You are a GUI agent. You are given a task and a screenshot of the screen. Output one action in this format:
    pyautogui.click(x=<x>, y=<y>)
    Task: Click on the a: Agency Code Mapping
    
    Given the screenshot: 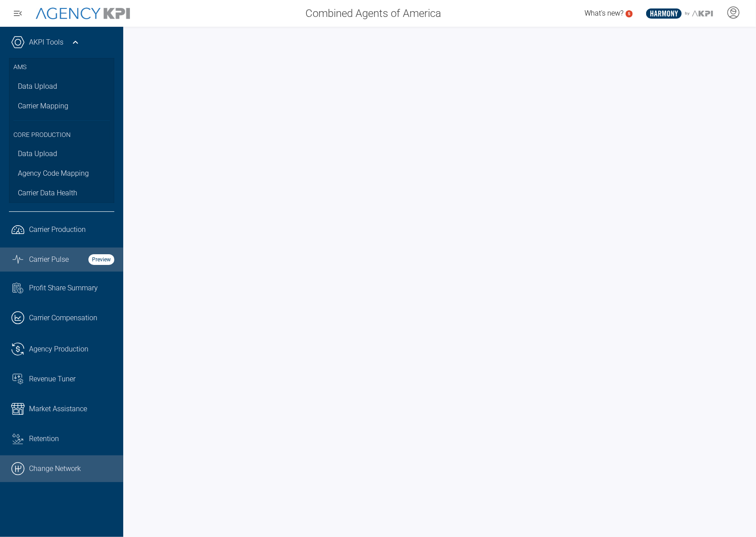 What is the action you would take?
    pyautogui.click(x=62, y=173)
    